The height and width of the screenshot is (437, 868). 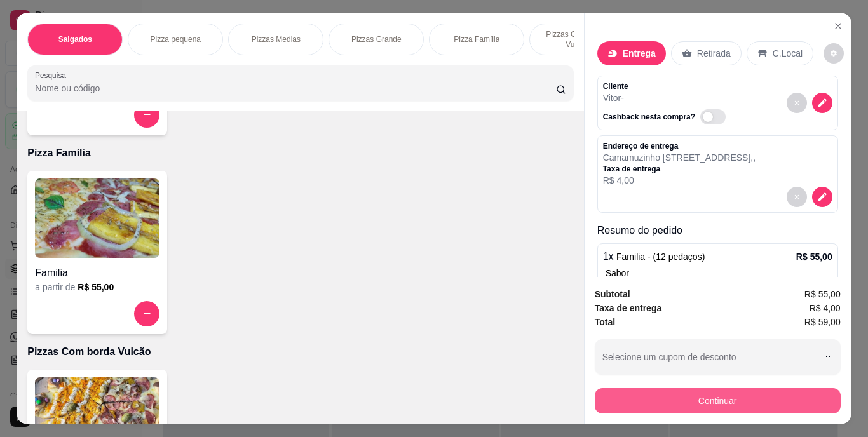 What do you see at coordinates (95, 287) in the screenshot?
I see `h6: R$ 55,00` at bounding box center [95, 287].